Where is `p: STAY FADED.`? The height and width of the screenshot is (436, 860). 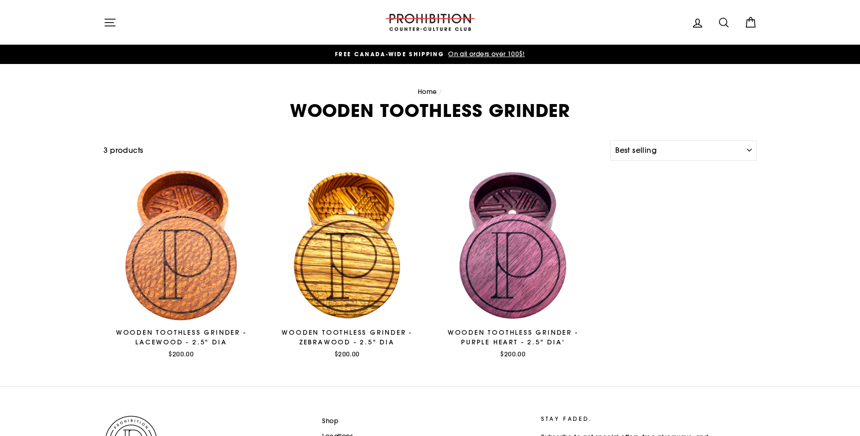
p: STAY FADED. is located at coordinates (632, 419).